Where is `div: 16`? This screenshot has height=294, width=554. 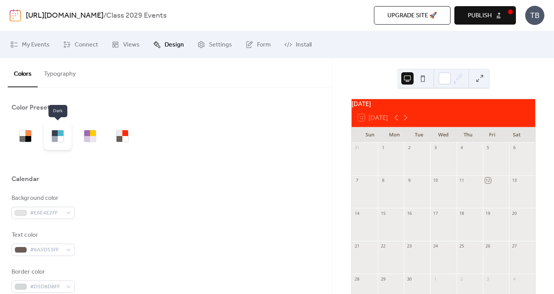
div: 16 is located at coordinates (409, 213).